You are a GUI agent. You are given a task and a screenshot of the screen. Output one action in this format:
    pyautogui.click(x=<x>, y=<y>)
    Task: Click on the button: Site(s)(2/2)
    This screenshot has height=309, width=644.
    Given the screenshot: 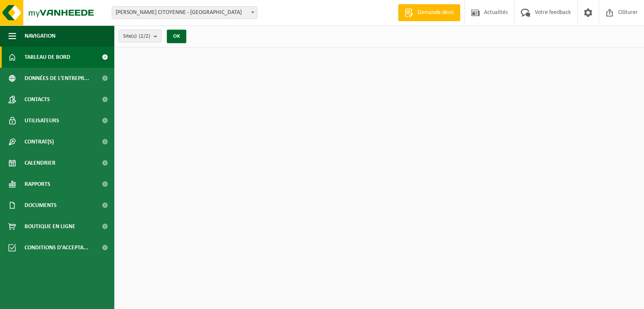 What is the action you would take?
    pyautogui.click(x=140, y=36)
    